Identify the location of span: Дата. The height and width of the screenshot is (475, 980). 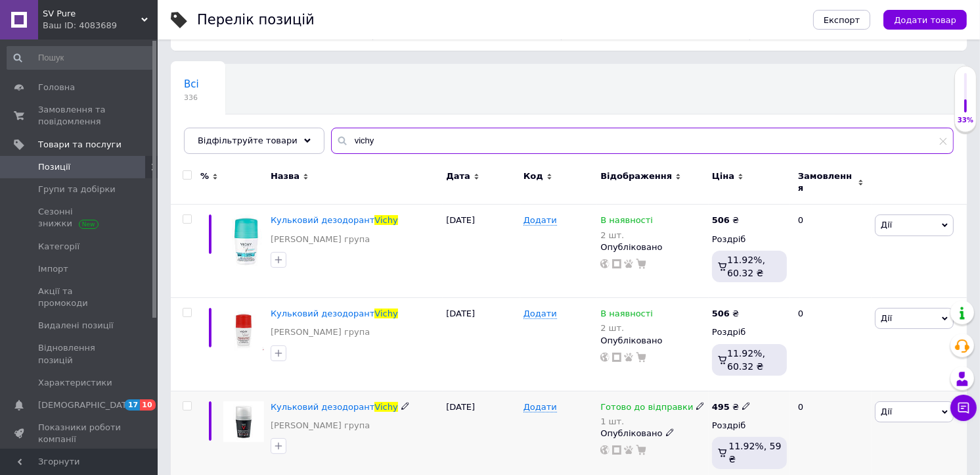
(458, 176).